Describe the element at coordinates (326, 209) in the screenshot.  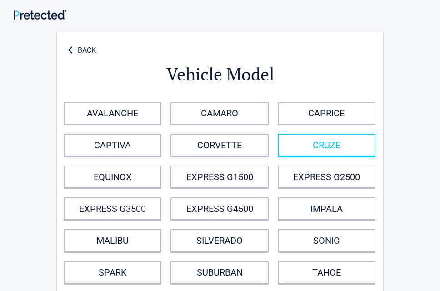
I see `a: IMPALA` at that location.